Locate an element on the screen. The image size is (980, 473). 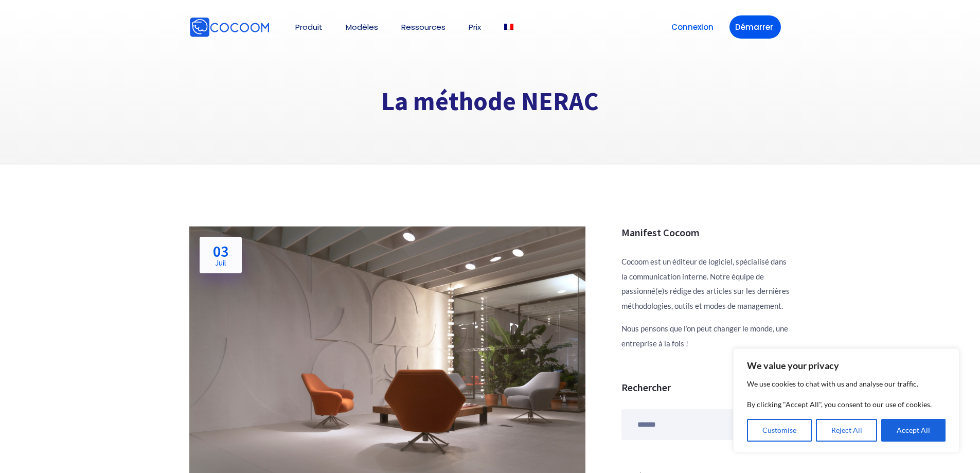
a: Produit is located at coordinates (309, 27).